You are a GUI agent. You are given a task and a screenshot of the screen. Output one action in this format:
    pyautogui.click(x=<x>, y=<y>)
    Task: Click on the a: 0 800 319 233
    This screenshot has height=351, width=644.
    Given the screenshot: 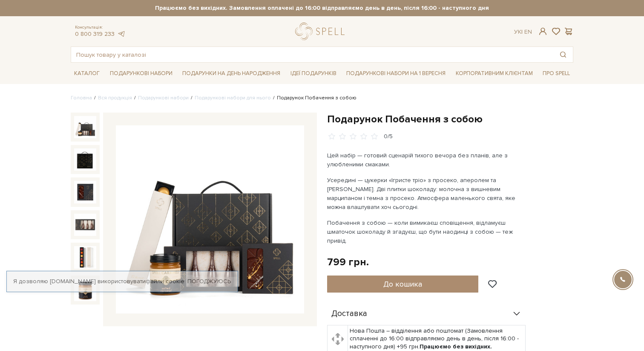 What is the action you would take?
    pyautogui.click(x=94, y=33)
    